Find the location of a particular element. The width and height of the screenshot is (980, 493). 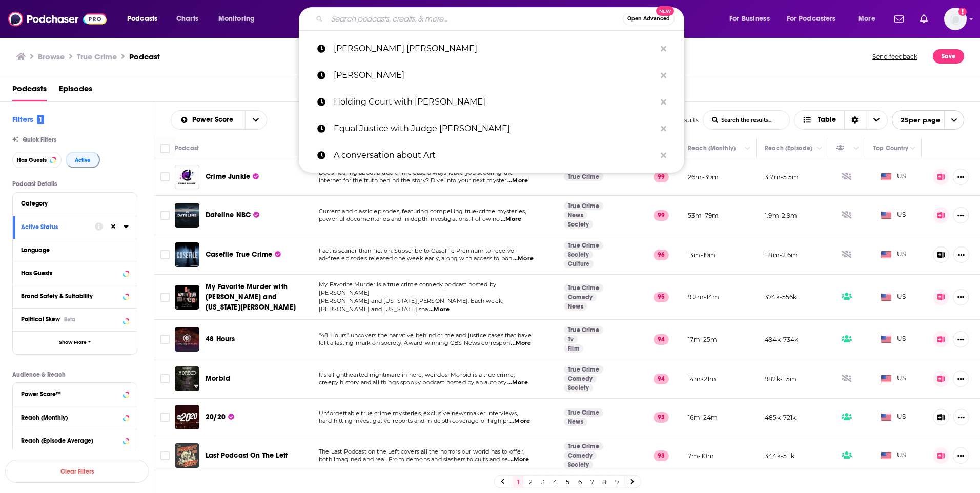

a: 4 is located at coordinates (555, 482).